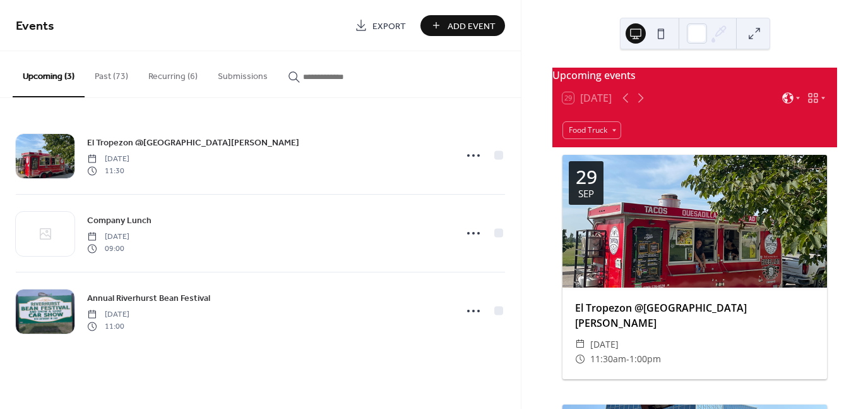  I want to click on a: Export, so click(380, 25).